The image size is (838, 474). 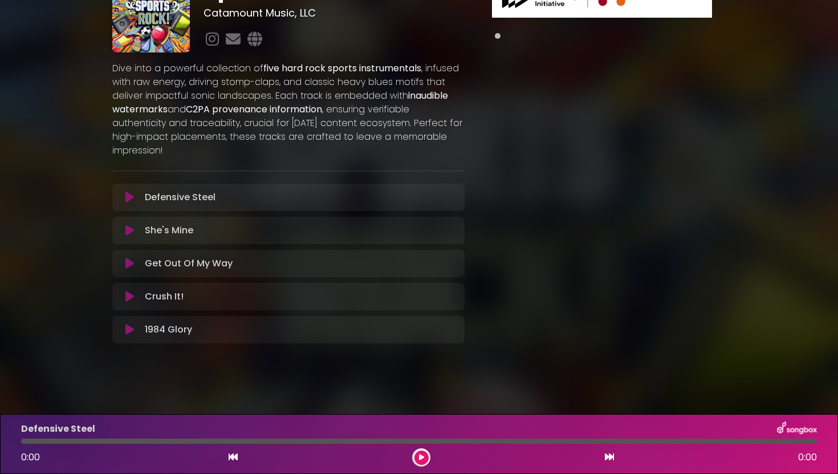 What do you see at coordinates (280, 102) in the screenshot?
I see `strong: inaudible watermarks` at bounding box center [280, 102].